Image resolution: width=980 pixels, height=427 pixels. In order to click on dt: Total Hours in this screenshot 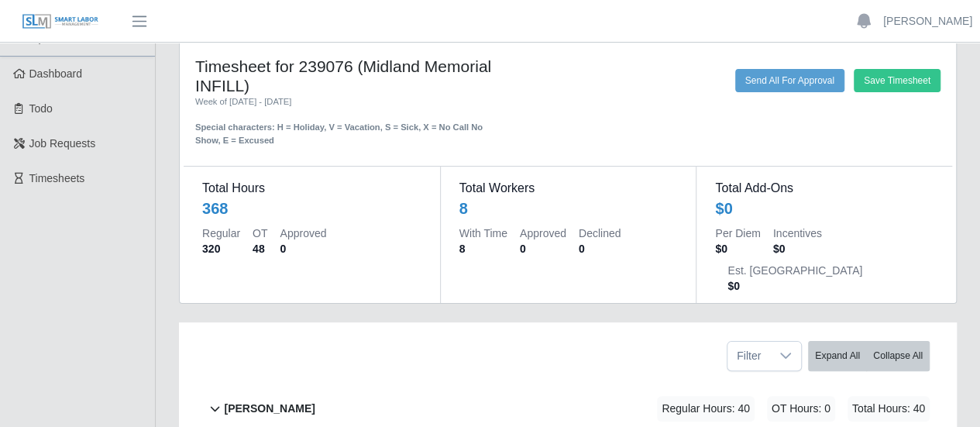, I will do `click(311, 189)`.